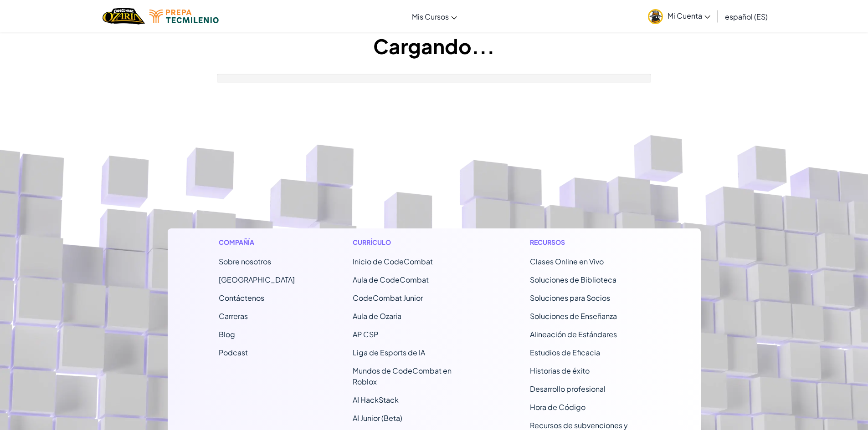  I want to click on span: Inicio de CodeCombat, so click(393, 262).